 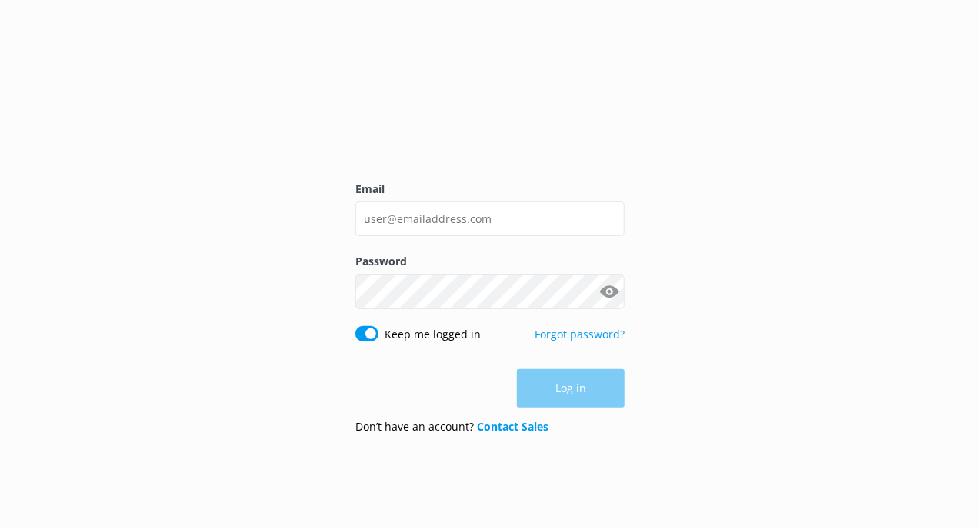 I want to click on label: Password, so click(x=490, y=261).